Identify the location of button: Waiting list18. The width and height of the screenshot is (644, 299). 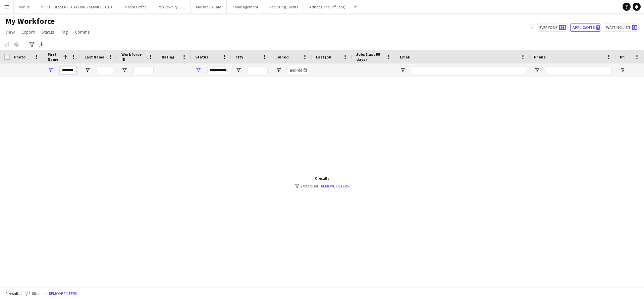
(621, 28).